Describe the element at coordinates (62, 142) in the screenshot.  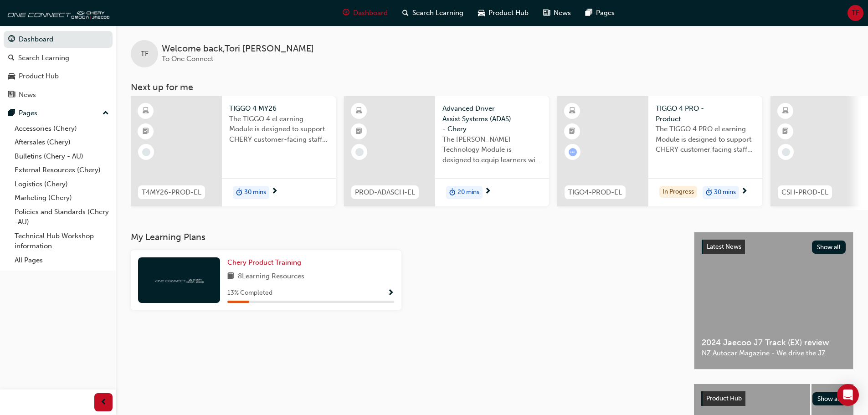
I see `a: Aftersales (Chery)` at that location.